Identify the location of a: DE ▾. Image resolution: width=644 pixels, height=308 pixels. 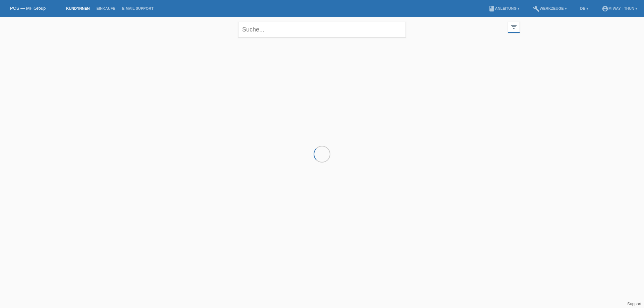
(584, 8).